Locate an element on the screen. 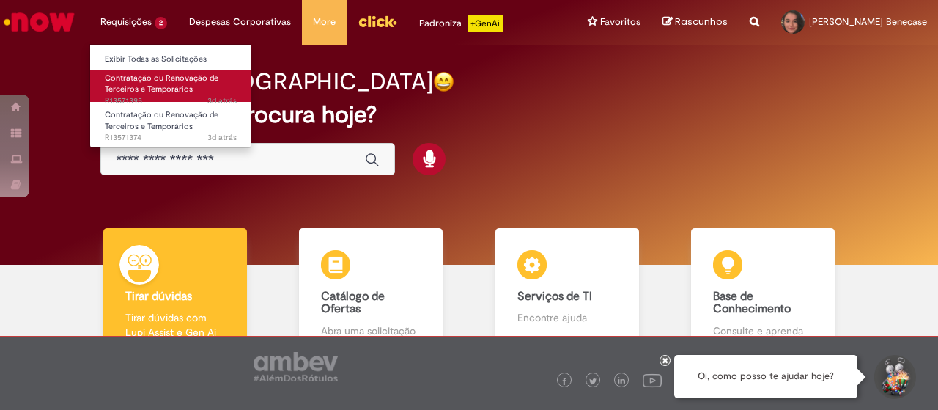 This screenshot has width=938, height=410. span: R13571395 is located at coordinates (171, 101).